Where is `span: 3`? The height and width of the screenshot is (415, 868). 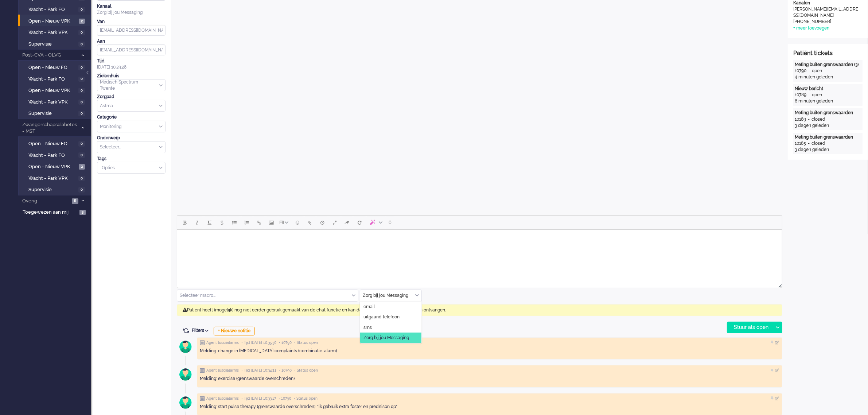
span: 3 is located at coordinates (82, 212).